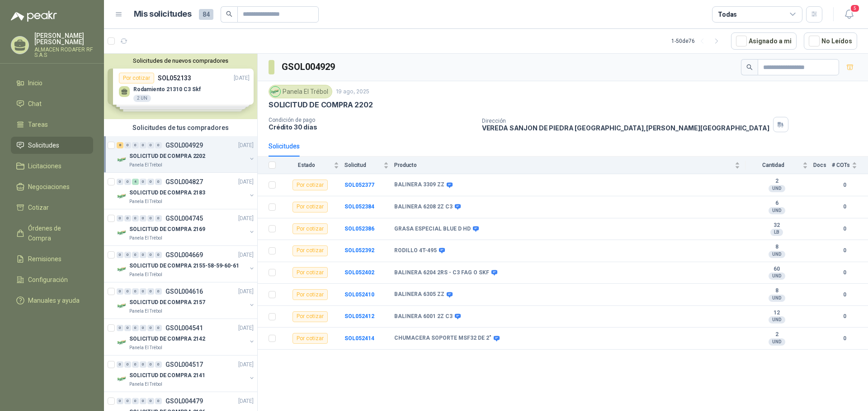 The height and width of the screenshot is (411, 868). What do you see at coordinates (52, 233) in the screenshot?
I see `a: Órdenes de Compra` at bounding box center [52, 233].